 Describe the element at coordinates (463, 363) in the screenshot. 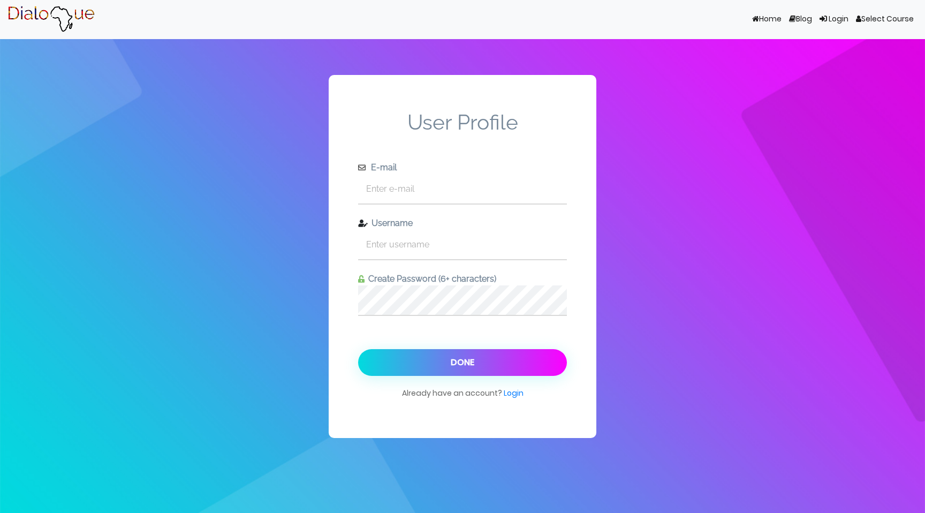

I see `button: Done` at that location.